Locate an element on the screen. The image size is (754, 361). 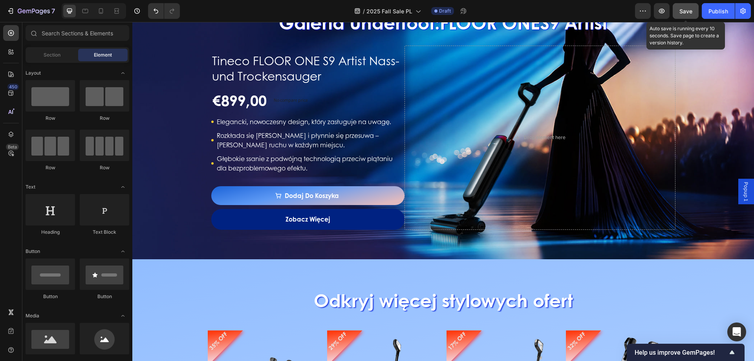
p: Odkryj więcej stylowych ofert is located at coordinates (311, 278).